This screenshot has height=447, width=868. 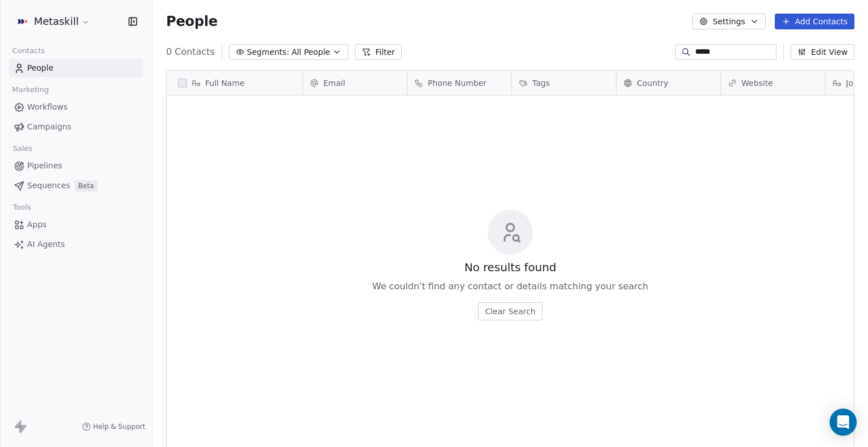 What do you see at coordinates (268, 52) in the screenshot?
I see `span: Segments:` at bounding box center [268, 52].